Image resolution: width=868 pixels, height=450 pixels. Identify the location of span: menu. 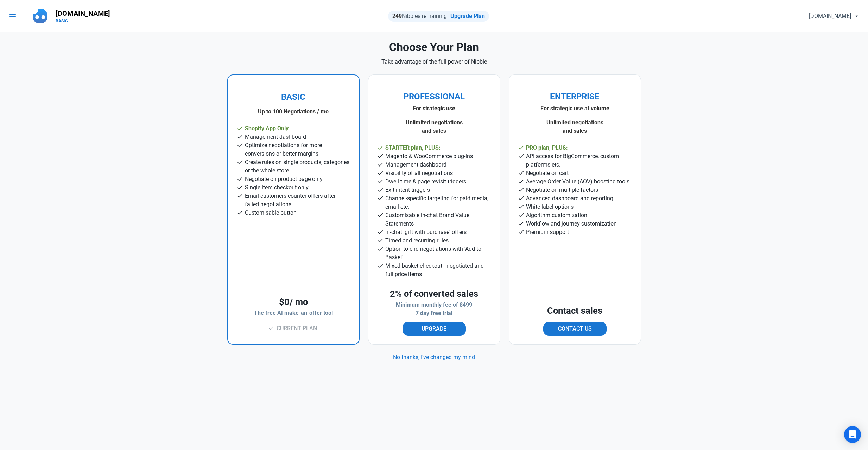
(12, 16).